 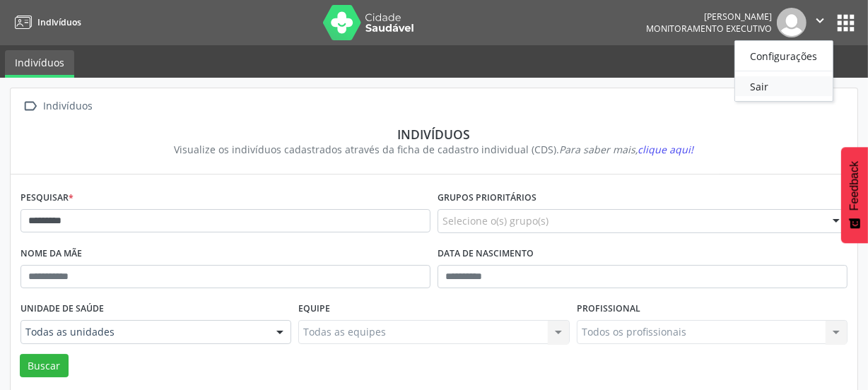 I want to click on span: Todas as unidades, so click(x=144, y=332).